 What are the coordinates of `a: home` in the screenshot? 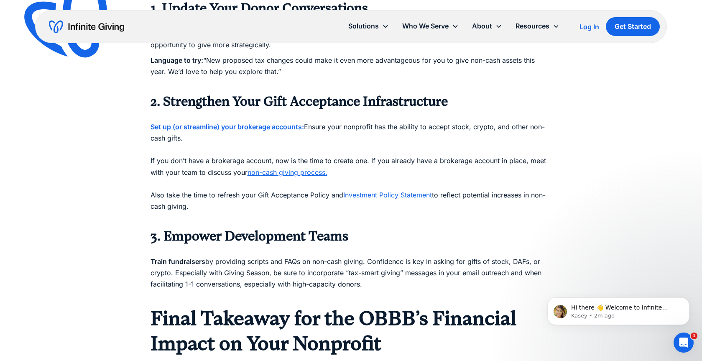 It's located at (87, 27).